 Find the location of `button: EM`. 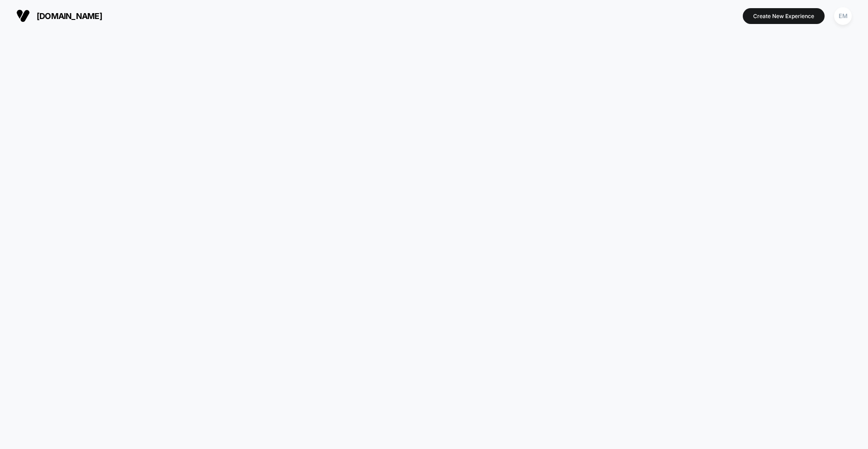

button: EM is located at coordinates (843, 16).